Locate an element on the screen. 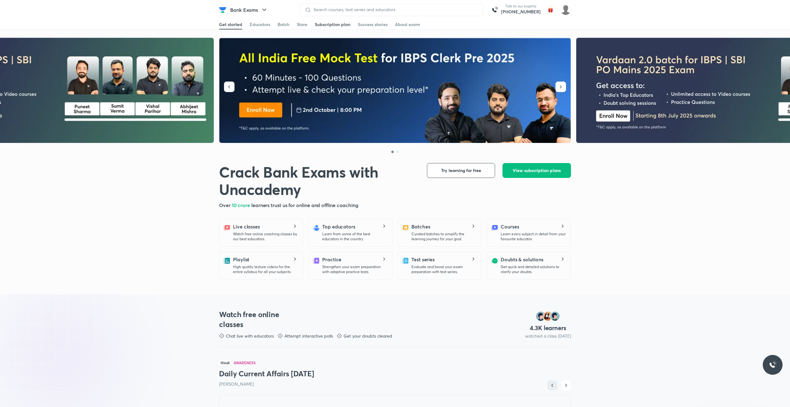 The height and width of the screenshot is (407, 790). span: learners trust us for online and offline coaching is located at coordinates (305, 205).